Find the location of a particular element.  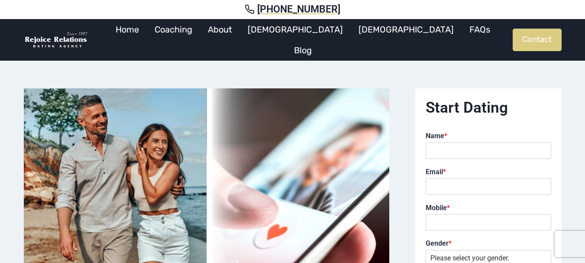

a: FAQs is located at coordinates (480, 29).